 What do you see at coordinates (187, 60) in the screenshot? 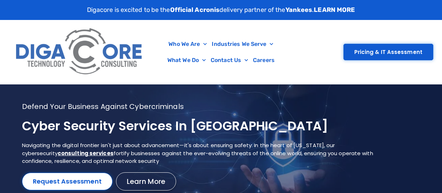
I see `a: What We Do` at bounding box center [187, 60].